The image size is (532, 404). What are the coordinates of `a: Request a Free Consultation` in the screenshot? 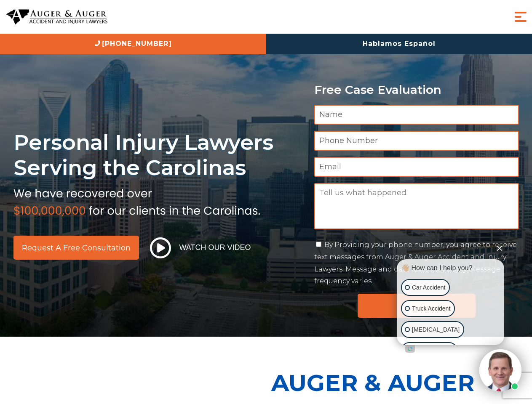 It's located at (77, 248).